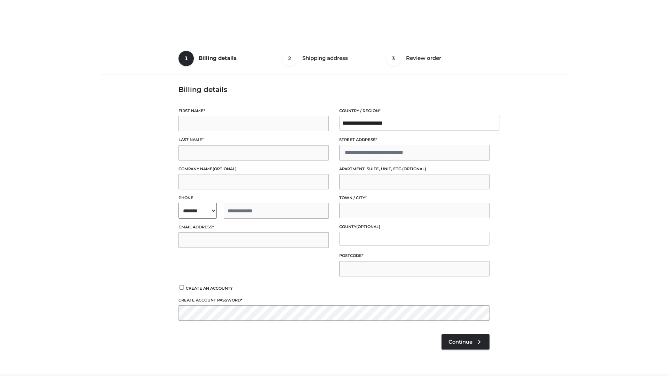 This screenshot has height=376, width=668. Describe the element at coordinates (423, 58) in the screenshot. I see `span: Review order` at that location.